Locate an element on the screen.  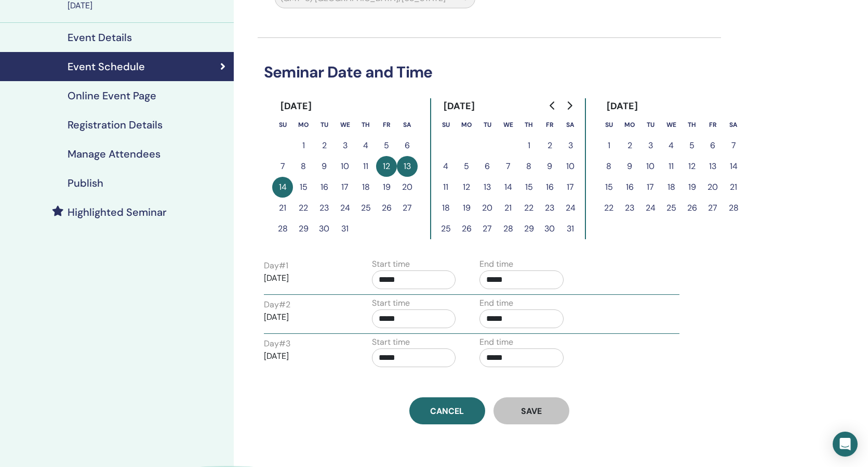
button: Go to next month is located at coordinates (569, 106).